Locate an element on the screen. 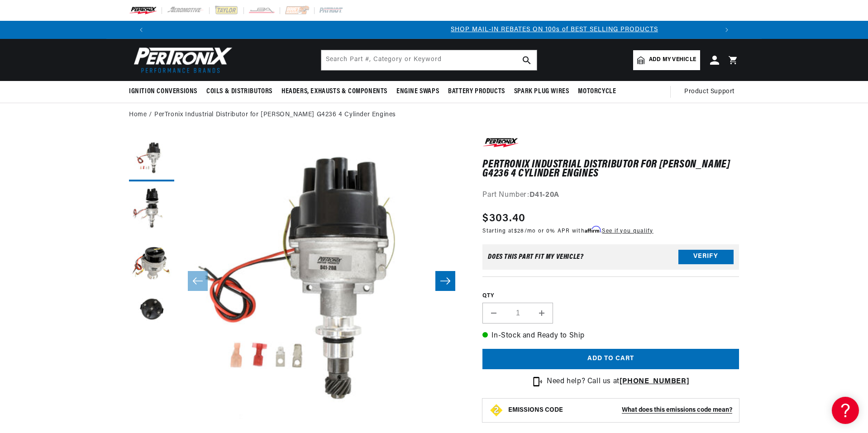 The image size is (868, 433). button: Slide left is located at coordinates (198, 281).